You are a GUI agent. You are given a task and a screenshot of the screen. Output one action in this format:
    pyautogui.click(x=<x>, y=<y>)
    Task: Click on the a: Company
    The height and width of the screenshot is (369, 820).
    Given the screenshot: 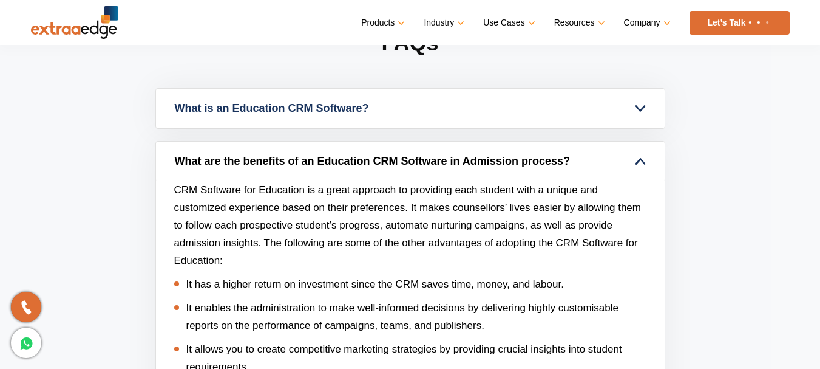 What is the action you would take?
    pyautogui.click(x=646, y=22)
    